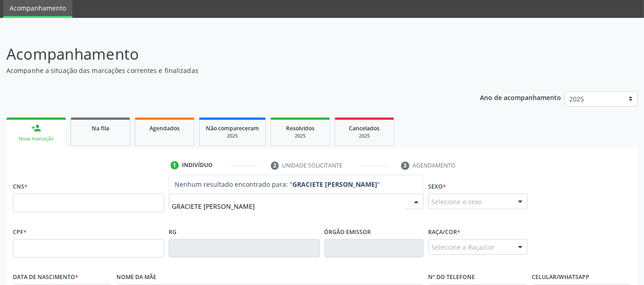 The height and width of the screenshot is (285, 644). I want to click on p: Acompanhe a situação das marcações correntes e finalizadas, so click(227, 70).